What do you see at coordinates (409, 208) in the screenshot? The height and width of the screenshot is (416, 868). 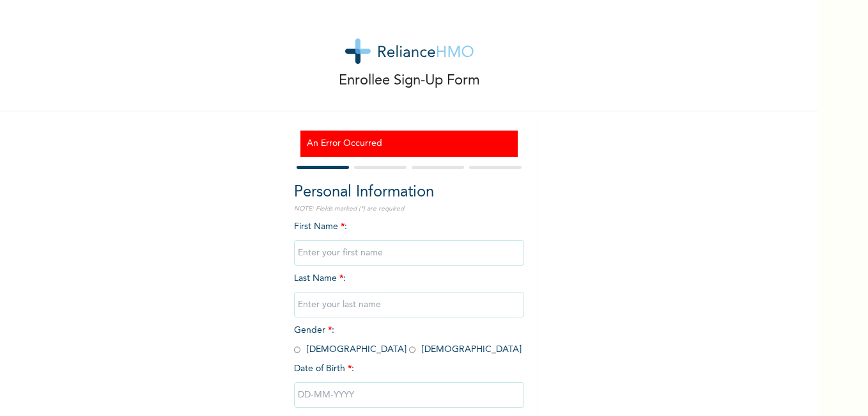 I see `p: NOTE: Fields marked (*) are required` at bounding box center [409, 208].